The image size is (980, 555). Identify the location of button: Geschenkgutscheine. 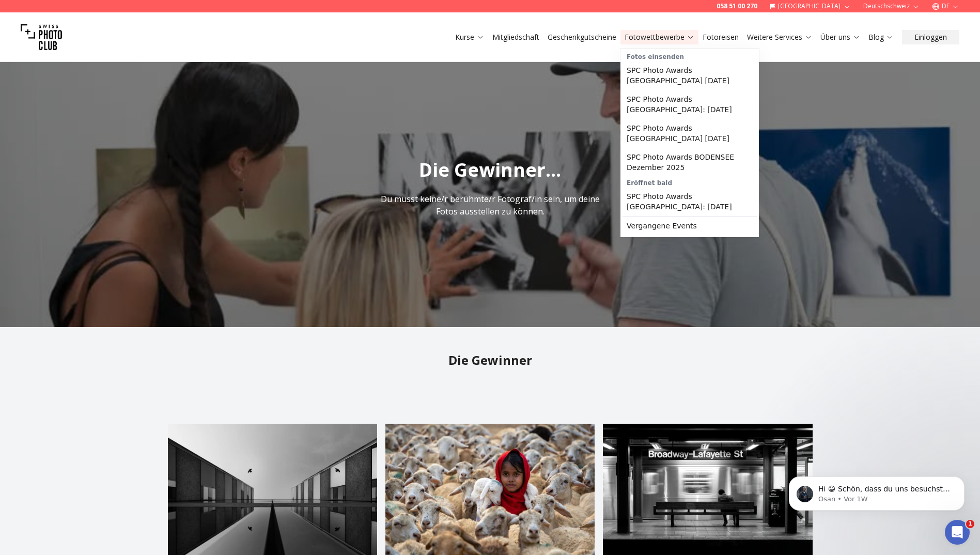
(581, 38).